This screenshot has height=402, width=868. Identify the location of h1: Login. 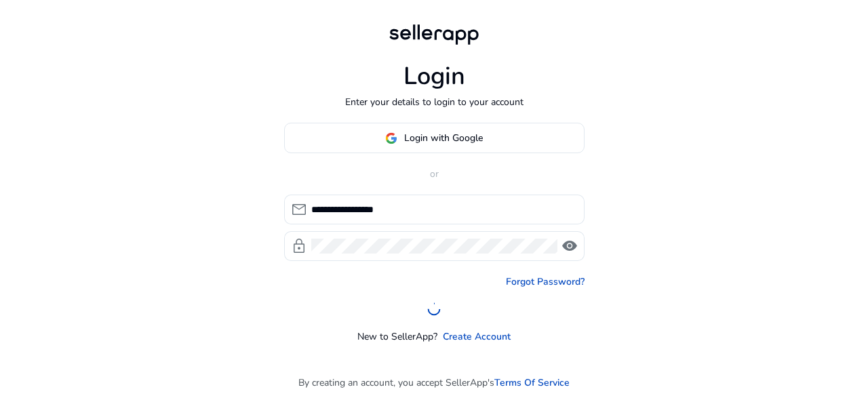
(434, 75).